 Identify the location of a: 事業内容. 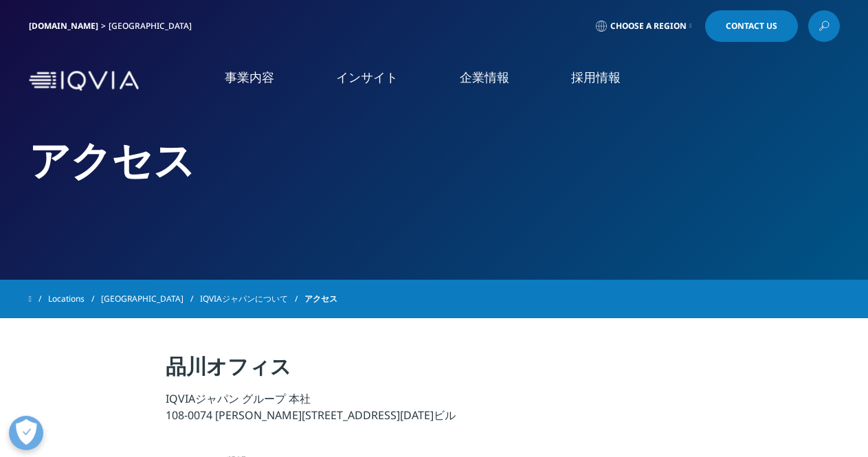
(249, 77).